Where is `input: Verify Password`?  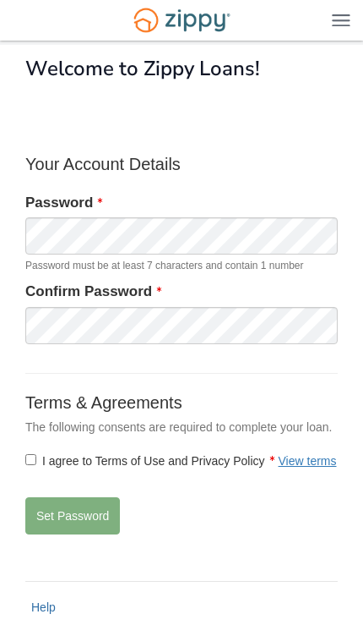
input: Verify Password is located at coordinates (182, 325).